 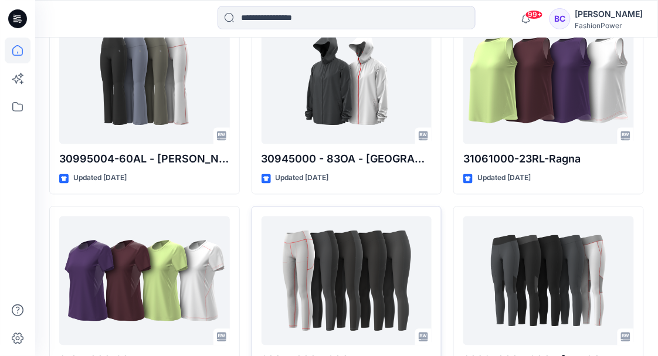 What do you see at coordinates (609, 25) in the screenshot?
I see `div: FashionPower` at bounding box center [609, 25].